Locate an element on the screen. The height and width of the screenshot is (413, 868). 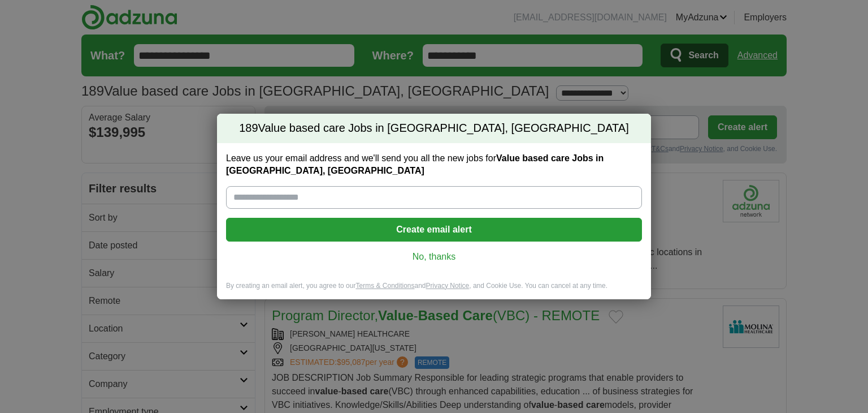
button: Create email alert is located at coordinates (434, 230).